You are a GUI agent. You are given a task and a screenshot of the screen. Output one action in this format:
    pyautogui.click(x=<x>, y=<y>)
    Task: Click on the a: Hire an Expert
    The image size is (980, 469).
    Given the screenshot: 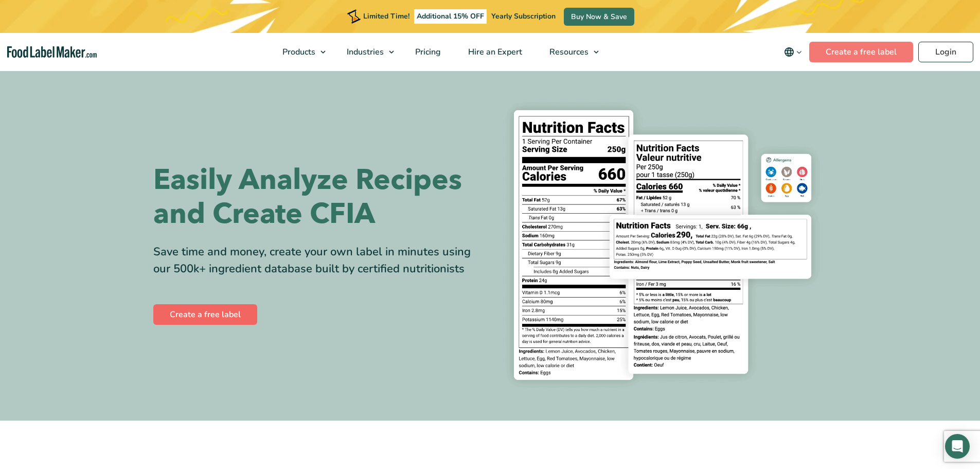 What is the action you would take?
    pyautogui.click(x=494, y=52)
    